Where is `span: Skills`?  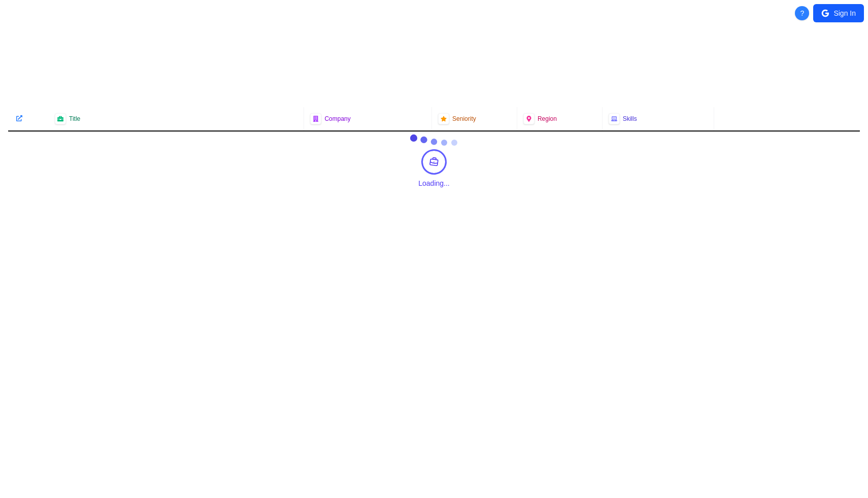 span: Skills is located at coordinates (630, 119).